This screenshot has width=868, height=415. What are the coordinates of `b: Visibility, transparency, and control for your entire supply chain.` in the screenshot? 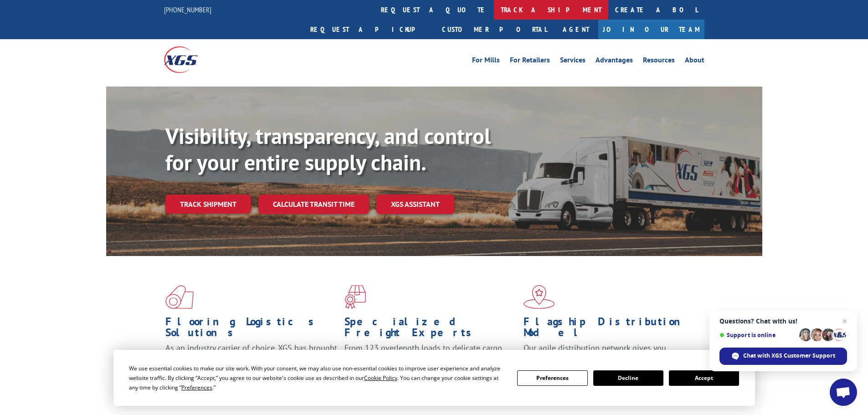 It's located at (328, 149).